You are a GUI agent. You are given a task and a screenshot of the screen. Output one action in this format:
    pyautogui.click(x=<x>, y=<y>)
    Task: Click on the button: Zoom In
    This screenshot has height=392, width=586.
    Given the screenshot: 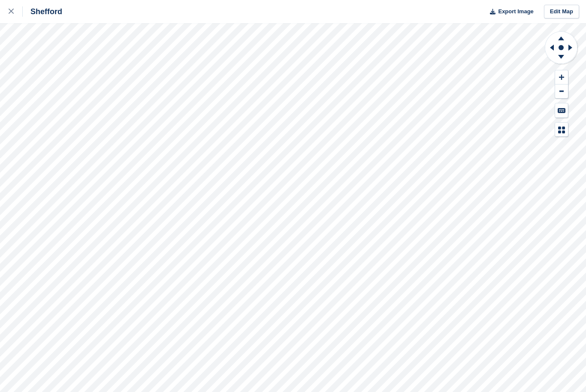 What is the action you would take?
    pyautogui.click(x=561, y=77)
    